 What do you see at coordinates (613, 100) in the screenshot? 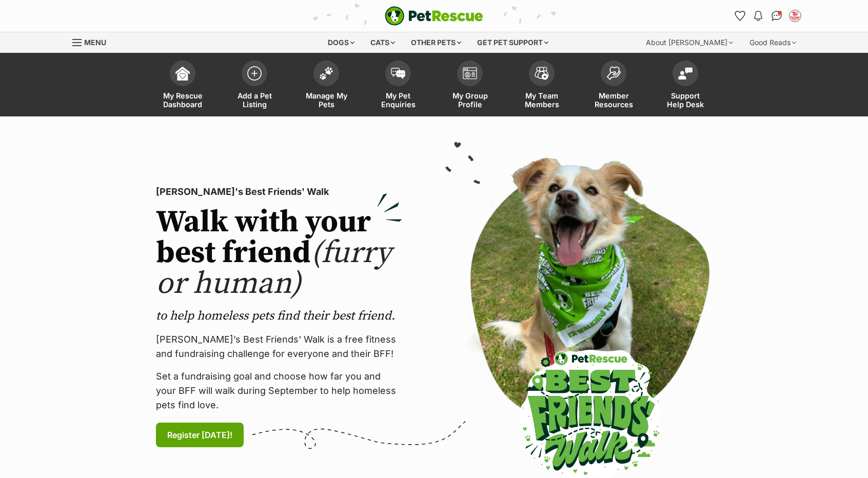
I see `span: Member Resources` at bounding box center [613, 100].